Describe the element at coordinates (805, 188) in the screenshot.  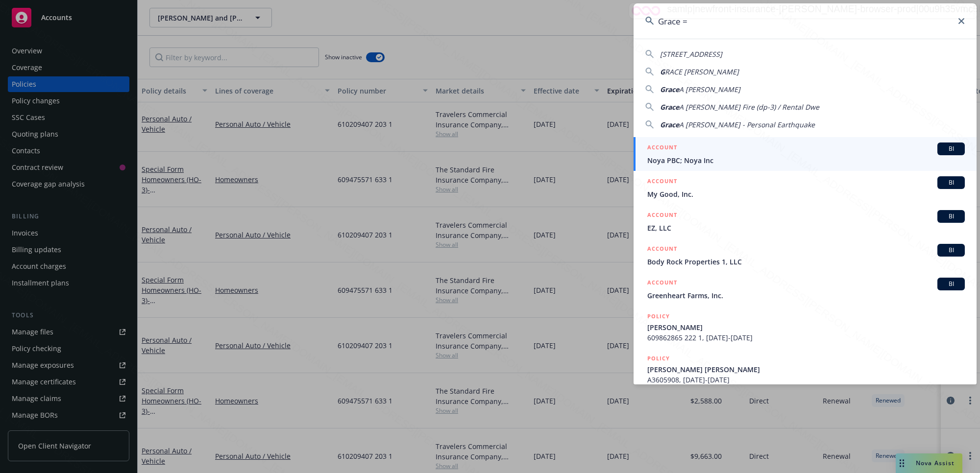
I see `a: ACCOUNTBIMy Good, Inc.` at that location.